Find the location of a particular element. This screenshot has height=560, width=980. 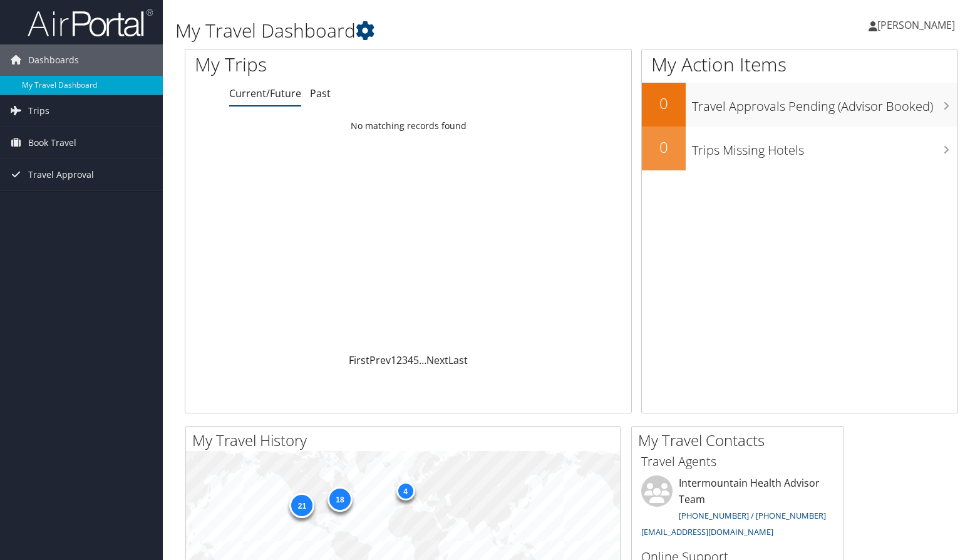

h3: Travel Agents is located at coordinates (737, 462).